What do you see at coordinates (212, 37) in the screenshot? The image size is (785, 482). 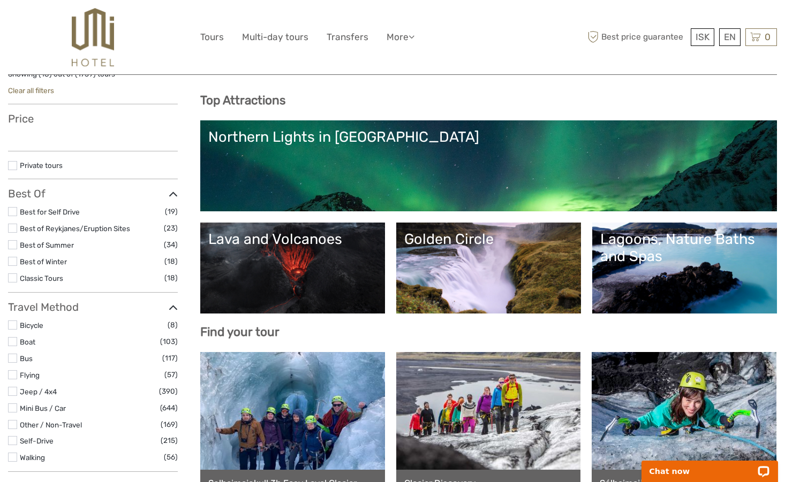 I see `a: Tours` at bounding box center [212, 37].